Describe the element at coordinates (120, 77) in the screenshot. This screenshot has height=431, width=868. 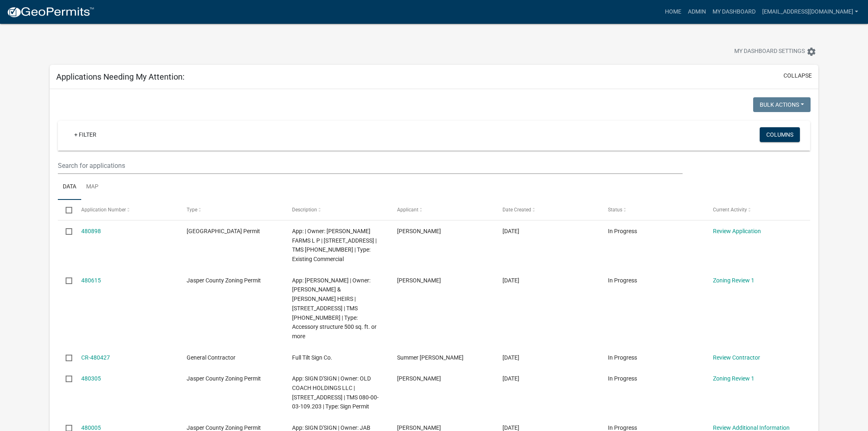
I see `h5: Applications Needing My Attention:` at that location.